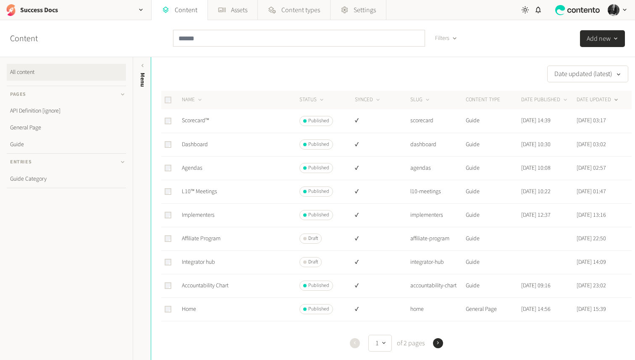 The width and height of the screenshot is (635, 360). What do you see at coordinates (195, 145) in the screenshot?
I see `a: Dashboard` at bounding box center [195, 145].